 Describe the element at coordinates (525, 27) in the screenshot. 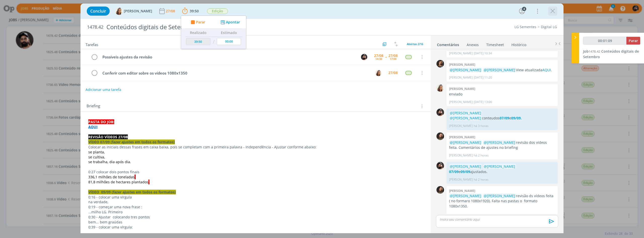

I see `a: LG Sementes` at that location.